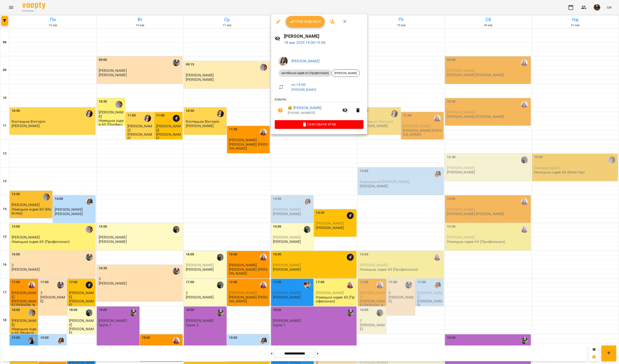 This screenshot has height=364, width=619. What do you see at coordinates (298, 85) in the screenshot?
I see `a: пт , 14:00` at bounding box center [298, 85].